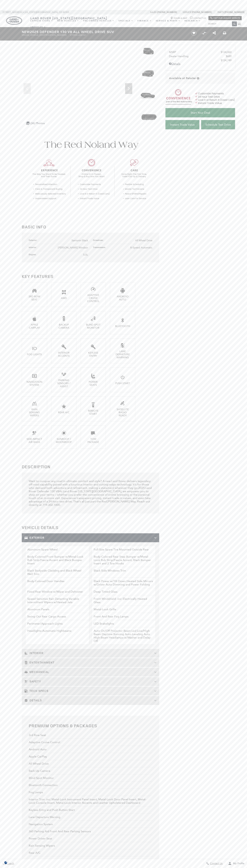 The height and width of the screenshot is (868, 247). I want to click on div: Interior:, so click(34, 247).